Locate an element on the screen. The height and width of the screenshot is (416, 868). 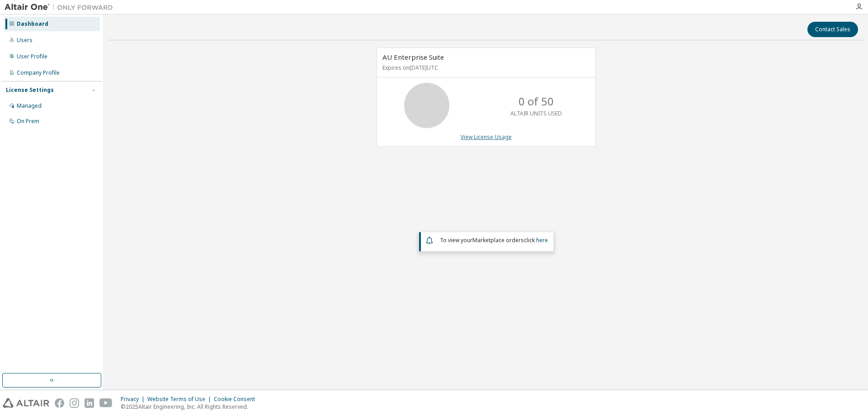
p: 0 of 50 is located at coordinates (536, 101).